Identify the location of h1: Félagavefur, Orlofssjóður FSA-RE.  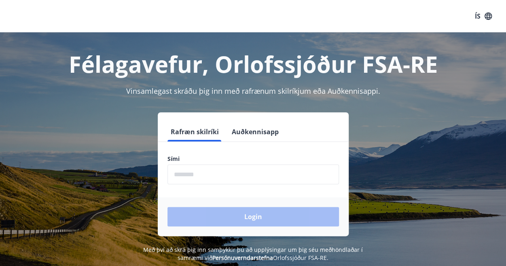
(253, 64).